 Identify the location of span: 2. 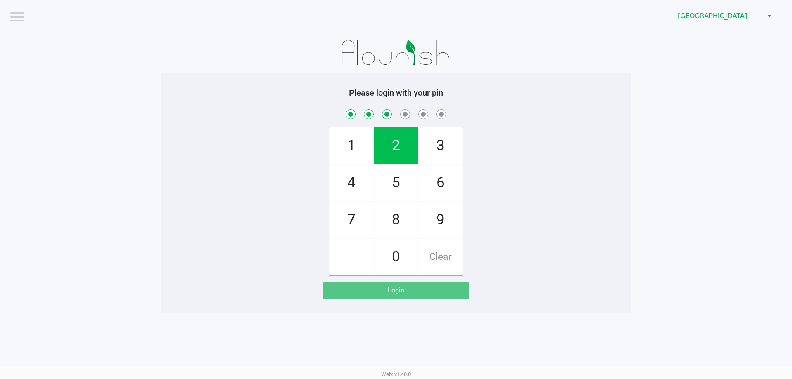
(396, 146).